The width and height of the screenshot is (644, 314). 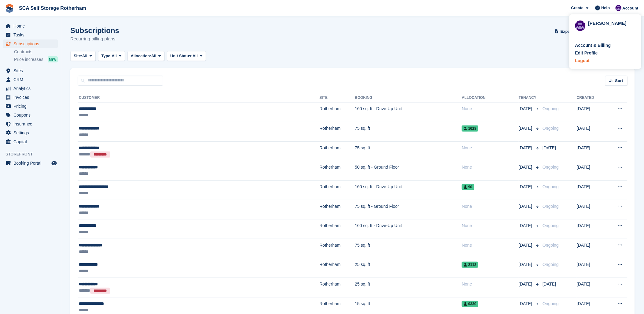 What do you see at coordinates (36, 52) in the screenshot?
I see `a: Contracts` at bounding box center [36, 52].